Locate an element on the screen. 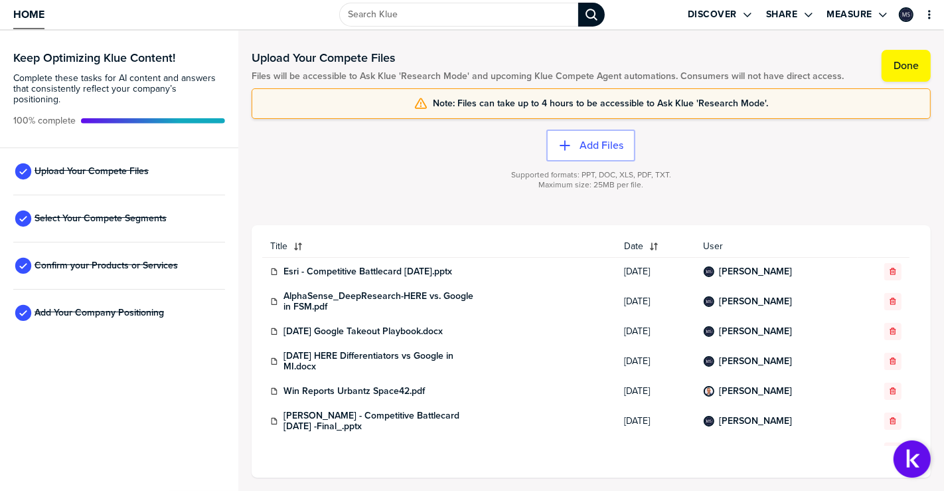 This screenshot has width=944, height=491. label: Measure is located at coordinates (850, 15).